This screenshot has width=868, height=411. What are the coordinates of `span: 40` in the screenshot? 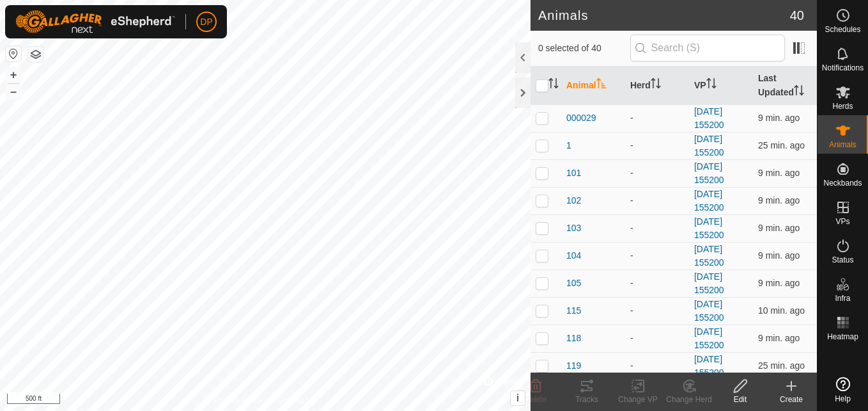 It's located at (797, 16).